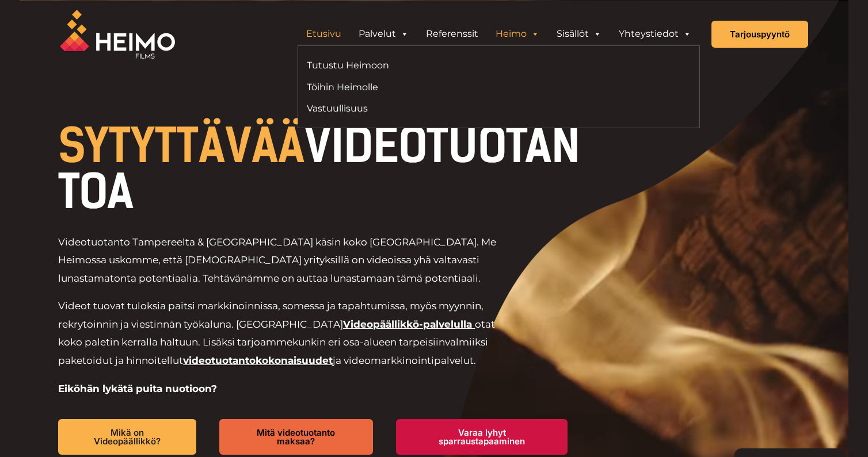 The image size is (868, 457). What do you see at coordinates (579, 34) in the screenshot?
I see `a: Sisällöt` at bounding box center [579, 34].